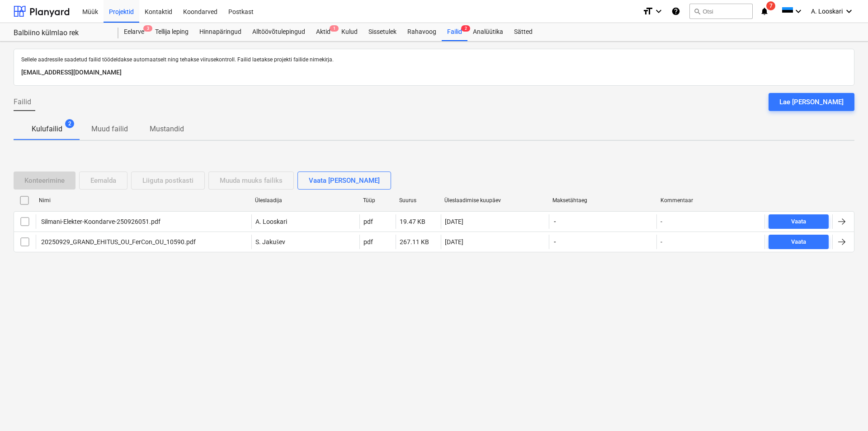  What do you see at coordinates (495, 201) in the screenshot?
I see `div: Üleslaadimise kuupäev` at bounding box center [495, 201].